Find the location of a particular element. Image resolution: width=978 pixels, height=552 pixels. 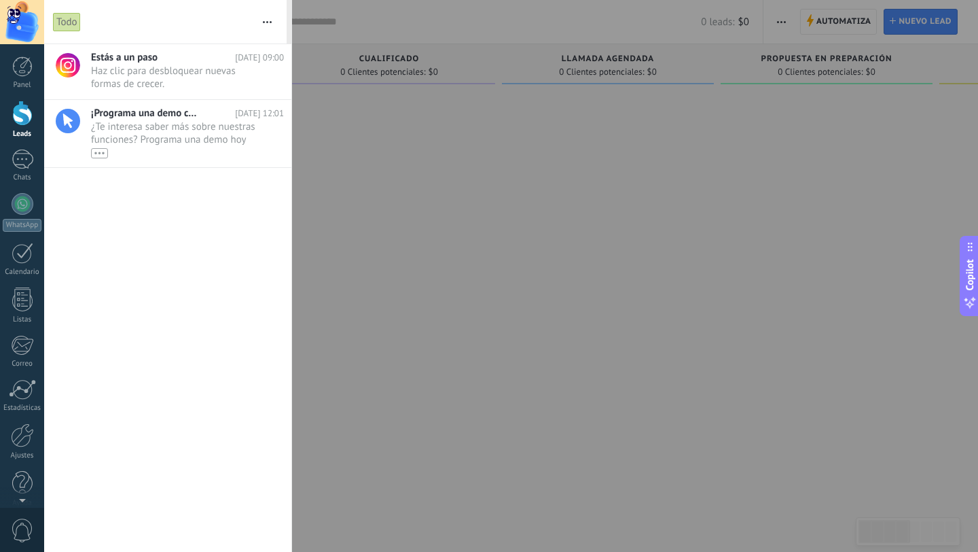

span: Haz clic para desbloquear nuevas formas de crecer. is located at coordinates (175, 77).